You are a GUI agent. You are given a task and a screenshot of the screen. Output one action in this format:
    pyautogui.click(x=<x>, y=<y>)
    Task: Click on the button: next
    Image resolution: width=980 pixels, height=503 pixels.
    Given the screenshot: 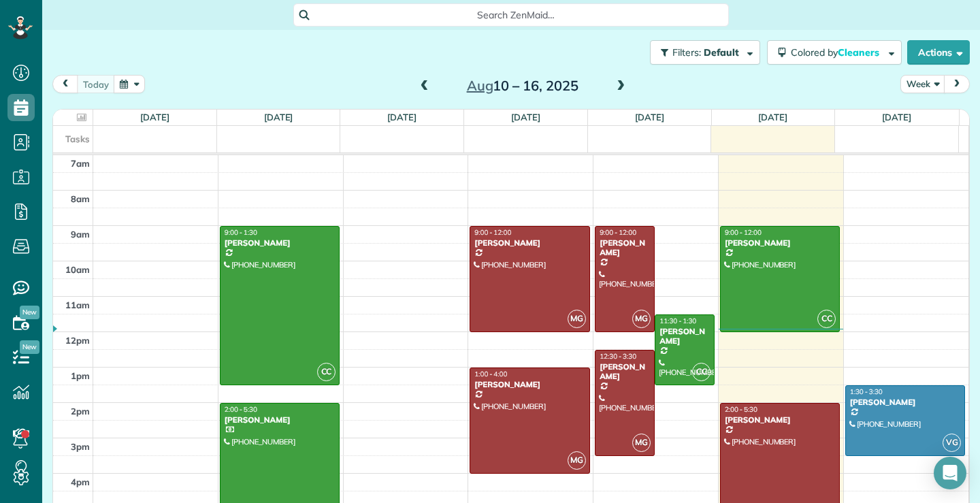 What is the action you would take?
    pyautogui.click(x=957, y=84)
    